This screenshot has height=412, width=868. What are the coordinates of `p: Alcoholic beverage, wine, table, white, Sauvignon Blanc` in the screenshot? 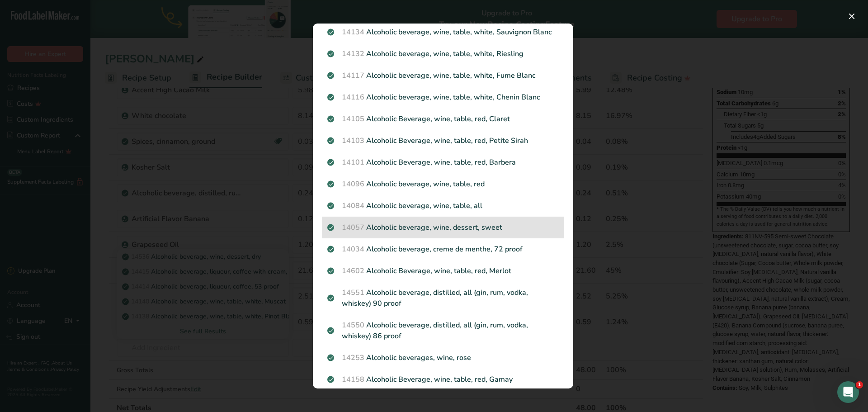 It's located at (443, 32).